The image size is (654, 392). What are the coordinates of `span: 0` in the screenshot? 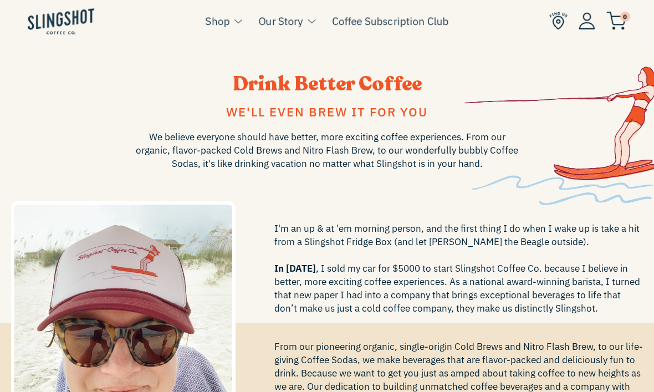 It's located at (625, 17).